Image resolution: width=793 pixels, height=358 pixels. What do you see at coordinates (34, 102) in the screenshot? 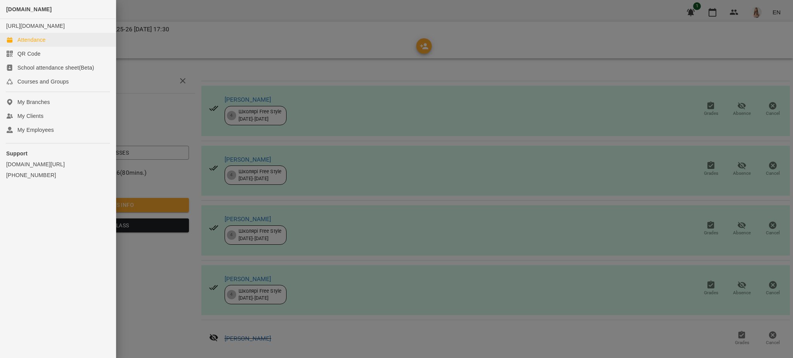
I see `div: My Branches` at bounding box center [34, 102].